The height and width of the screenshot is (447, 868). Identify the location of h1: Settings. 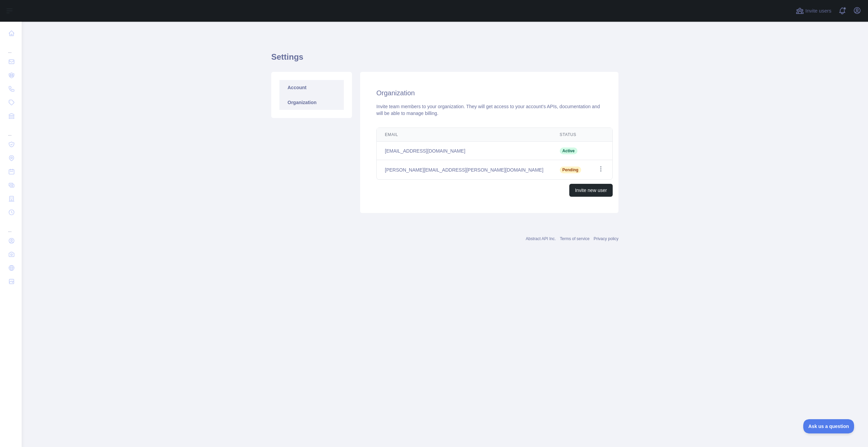
(445, 59).